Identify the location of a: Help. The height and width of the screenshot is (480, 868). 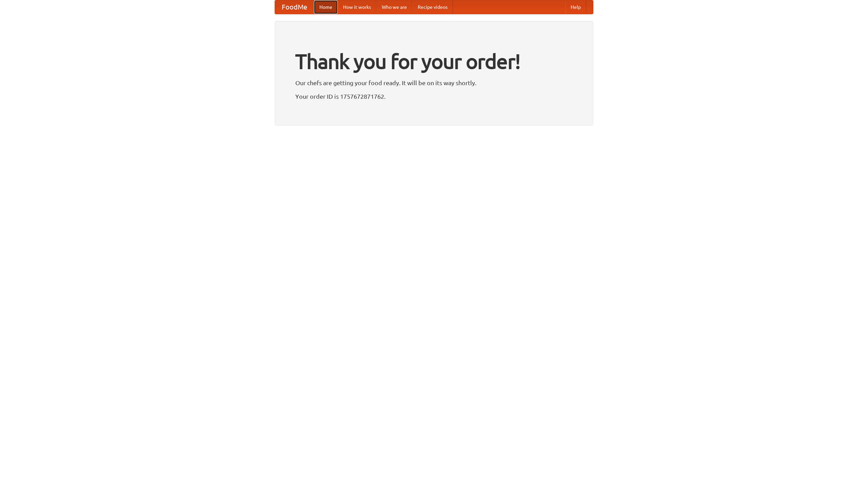
(575, 7).